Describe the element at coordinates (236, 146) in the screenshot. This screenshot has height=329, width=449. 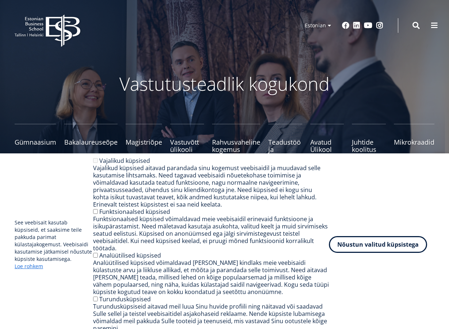
I see `span: Rahvusvaheline kogemus` at that location.